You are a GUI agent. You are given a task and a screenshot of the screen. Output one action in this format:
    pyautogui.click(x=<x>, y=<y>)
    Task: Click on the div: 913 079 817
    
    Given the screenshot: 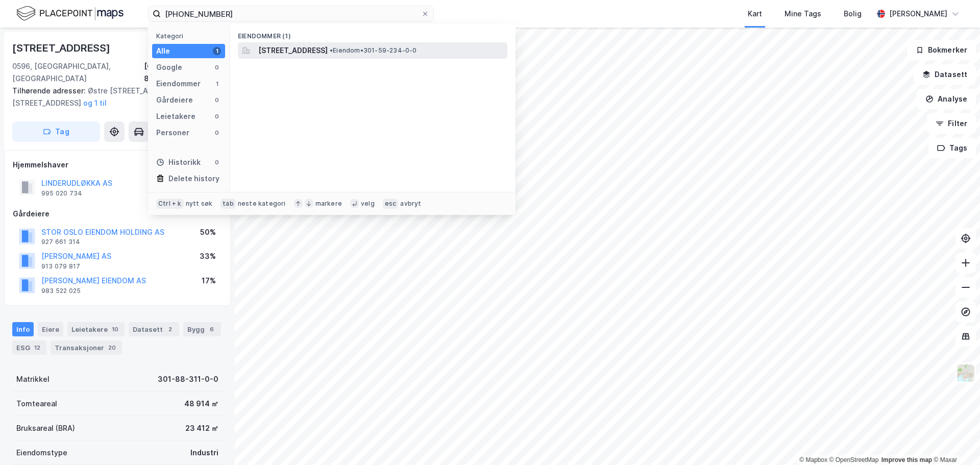 What is the action you would take?
    pyautogui.click(x=61, y=267)
    